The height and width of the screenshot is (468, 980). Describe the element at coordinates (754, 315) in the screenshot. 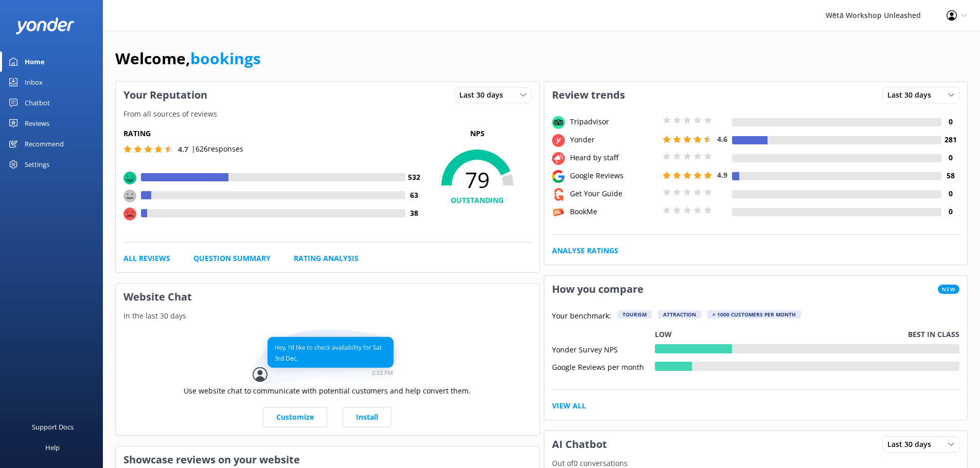

I see `div: > 1000 customers per month` at that location.